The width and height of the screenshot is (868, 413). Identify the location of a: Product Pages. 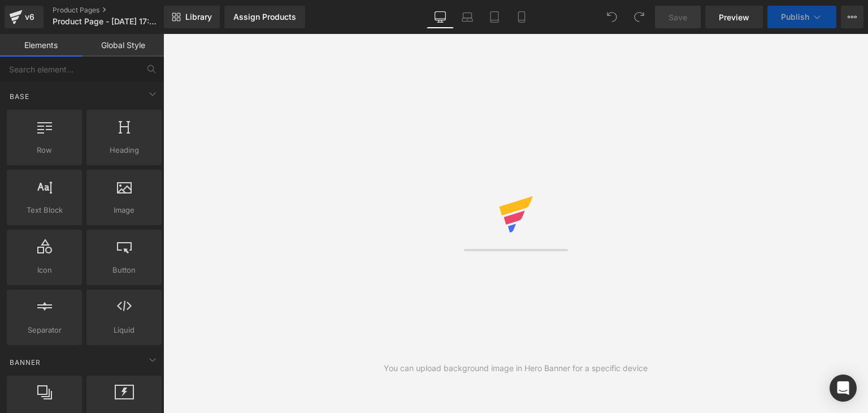
(118, 10).